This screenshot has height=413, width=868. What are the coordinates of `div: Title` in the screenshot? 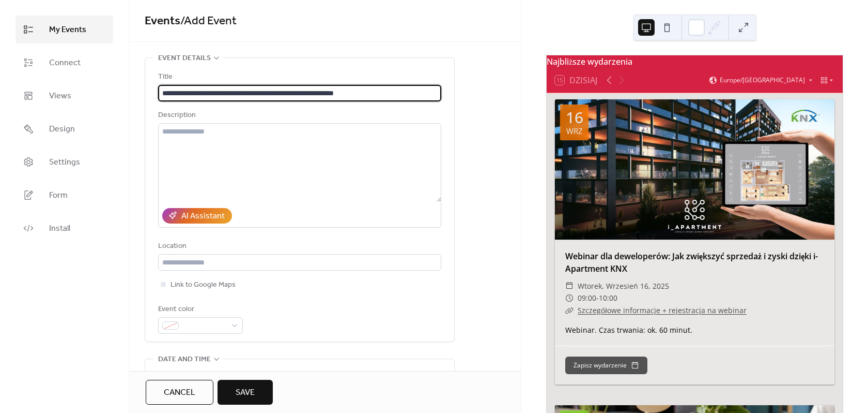 It's located at (299, 77).